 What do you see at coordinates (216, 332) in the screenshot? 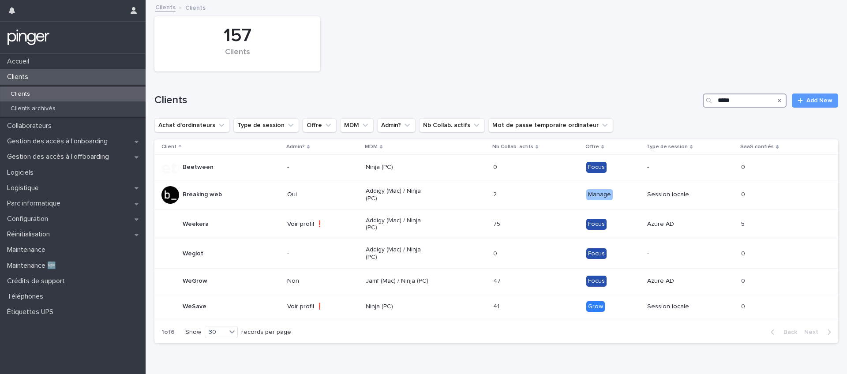
I see `div: 30` at bounding box center [216, 332].